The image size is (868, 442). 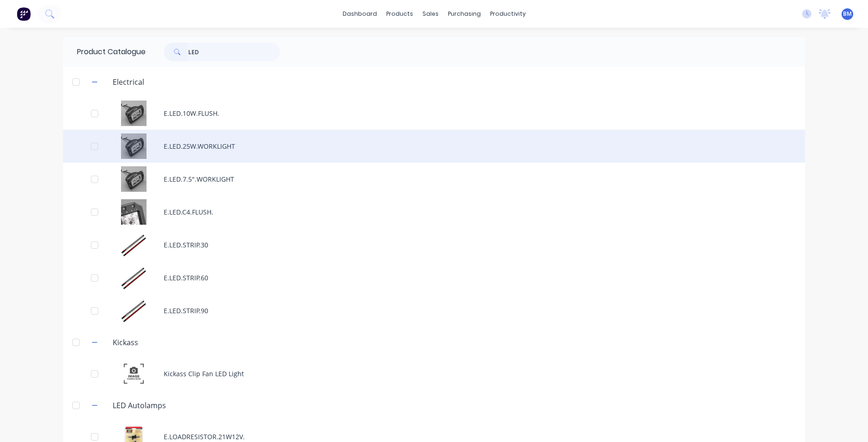 I want to click on div: E.LED.C4.FLUSH.E.LED.C4.FLUSH., so click(x=434, y=212).